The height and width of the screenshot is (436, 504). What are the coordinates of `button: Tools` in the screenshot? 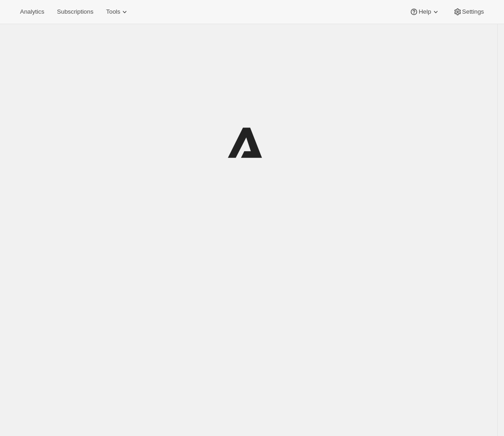 It's located at (117, 12).